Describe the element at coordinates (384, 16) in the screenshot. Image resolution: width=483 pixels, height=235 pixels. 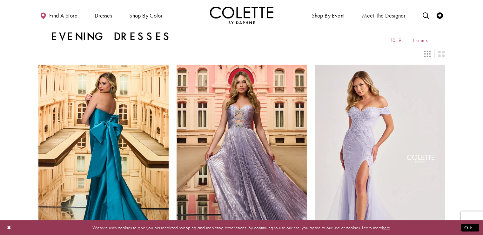
I see `span: Meet the designer` at that location.